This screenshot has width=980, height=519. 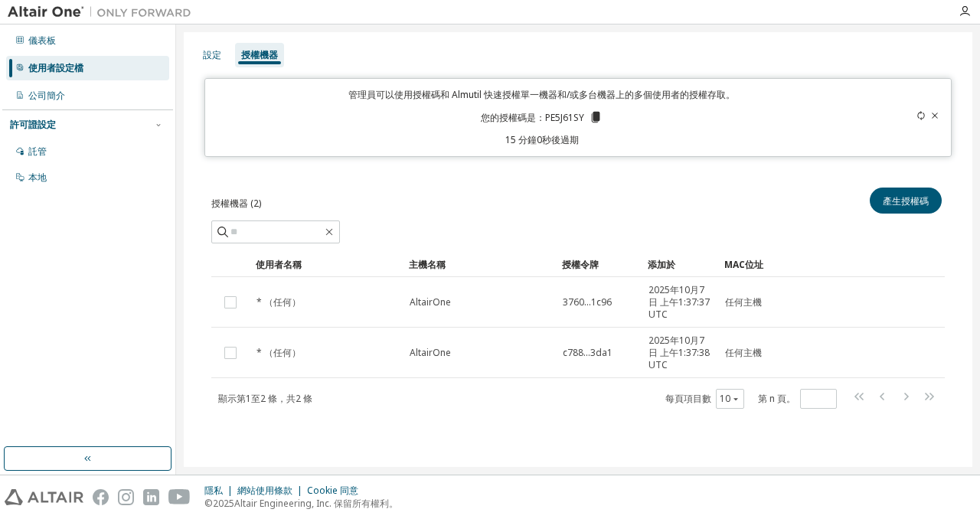 I want to click on font: Altair Engineering, Inc. 保留所有權利。, so click(x=316, y=503).